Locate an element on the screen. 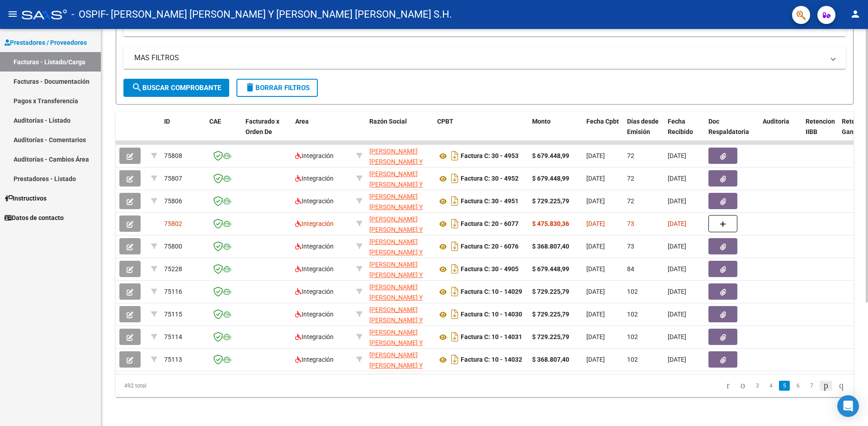  span: CAE is located at coordinates (215, 121).